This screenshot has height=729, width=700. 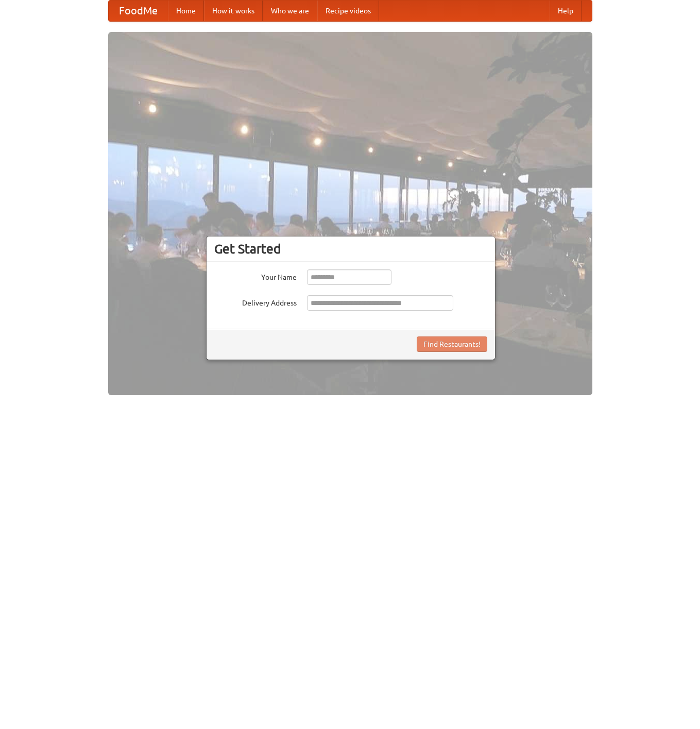 I want to click on a: Who we are, so click(x=290, y=11).